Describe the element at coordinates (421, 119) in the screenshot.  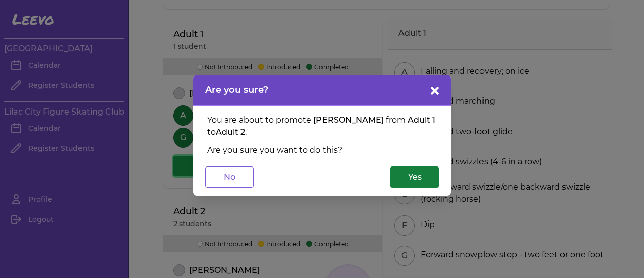
I see `span: Adult 1` at that location.